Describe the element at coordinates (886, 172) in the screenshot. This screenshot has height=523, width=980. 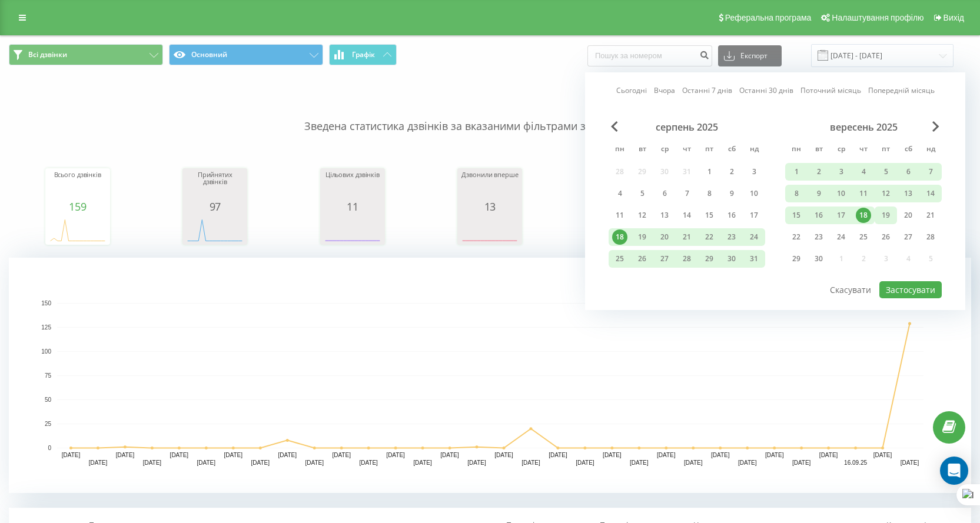
I see `div: пт 5 вер 2025 р.` at that location.